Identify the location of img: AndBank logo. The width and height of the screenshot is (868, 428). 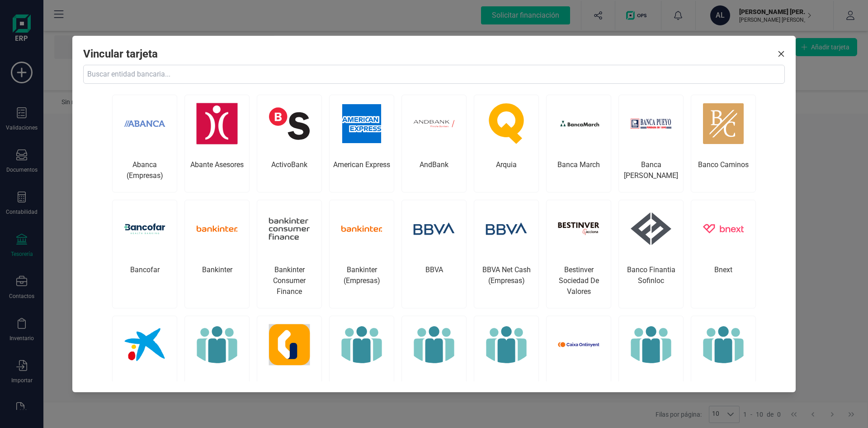
(434, 124).